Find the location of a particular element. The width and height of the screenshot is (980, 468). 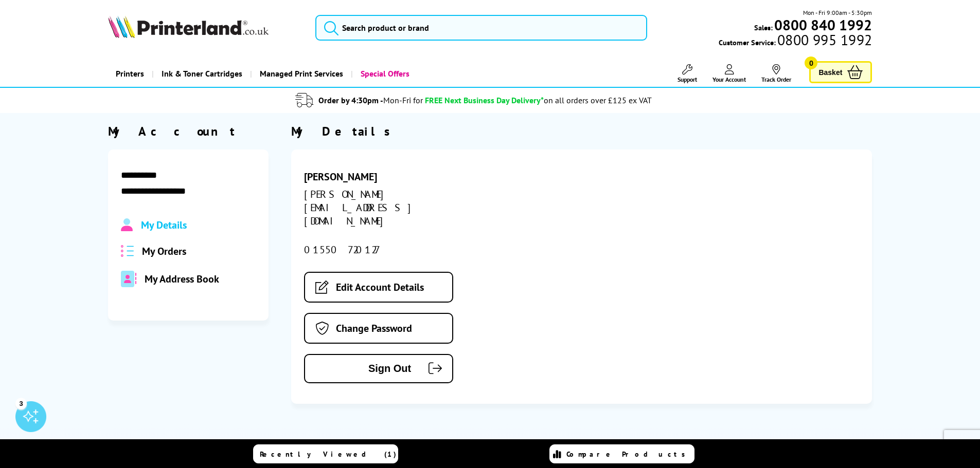

div: My Details is located at coordinates (581, 131).